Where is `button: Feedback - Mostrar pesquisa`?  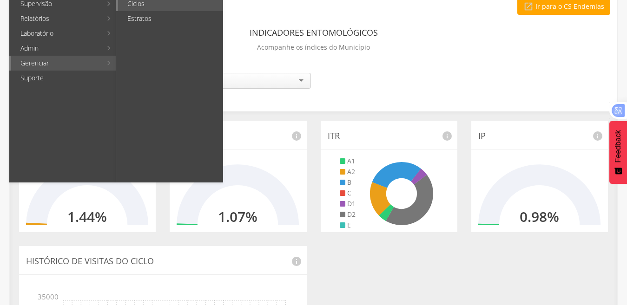
button: Feedback - Mostrar pesquisa is located at coordinates (618, 152).